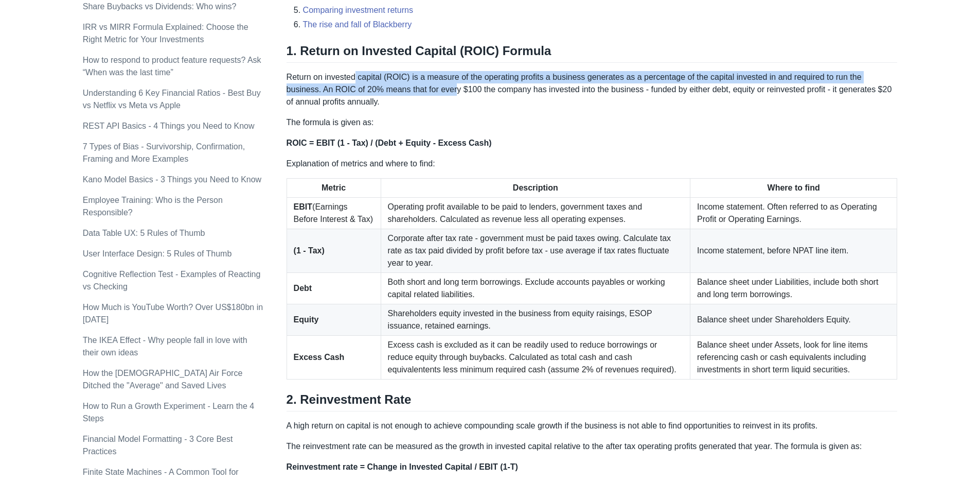 This screenshot has width=980, height=481. I want to click on a: REST API Basics - 4 Things you Need to Know, so click(168, 125).